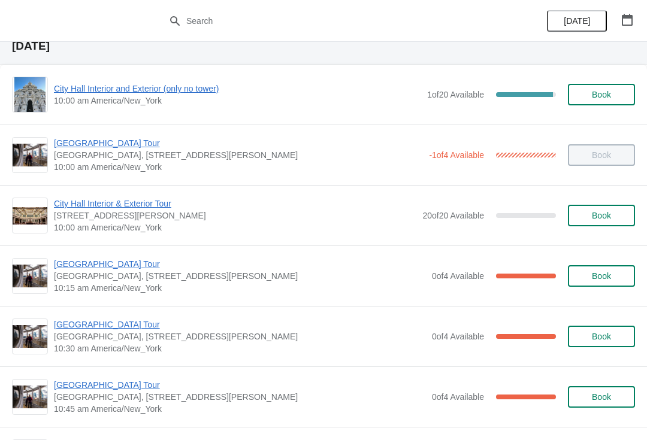 The height and width of the screenshot is (440, 647). Describe the element at coordinates (240, 348) in the screenshot. I see `span: 10:30 am America/New_York` at that location.